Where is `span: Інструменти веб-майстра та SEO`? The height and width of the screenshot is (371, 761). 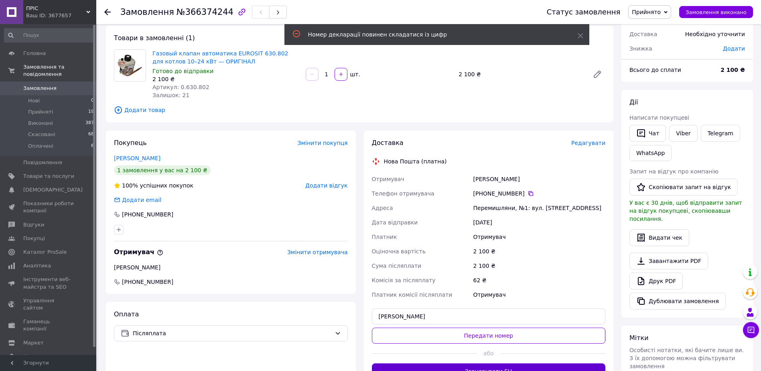
span: Інструменти веб-майстра та SEO is located at coordinates (49, 283).